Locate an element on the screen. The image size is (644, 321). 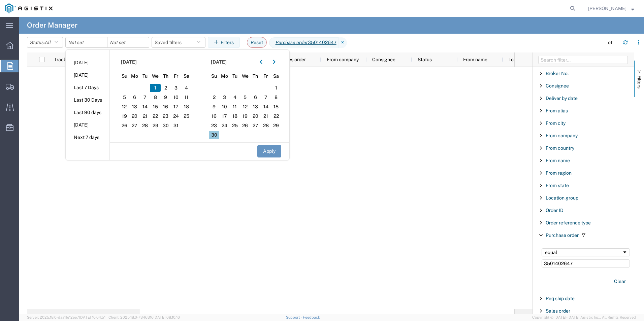
span: 20 is located at coordinates (134, 116).